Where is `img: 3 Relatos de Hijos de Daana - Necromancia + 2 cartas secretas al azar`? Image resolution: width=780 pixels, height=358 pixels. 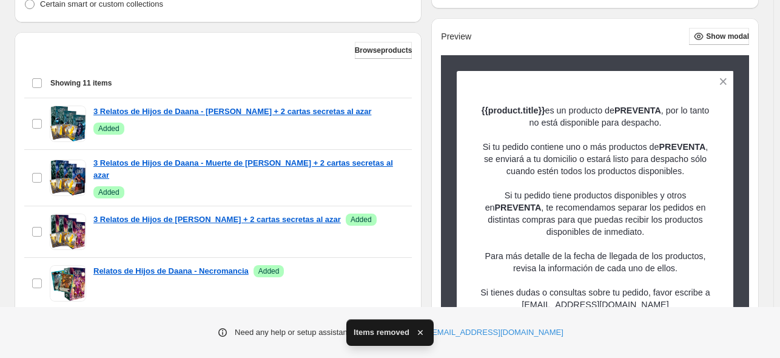
img: 3 Relatos de Hijos de Daana - Necromancia + 2 cartas secretas al azar is located at coordinates (68, 232).